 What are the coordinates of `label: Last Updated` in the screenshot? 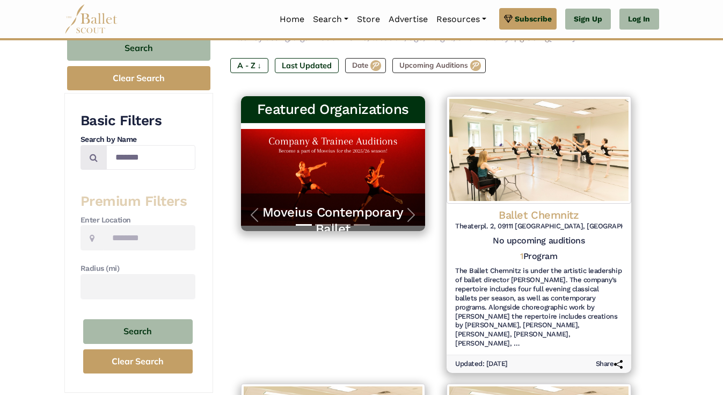 It's located at (307, 66).